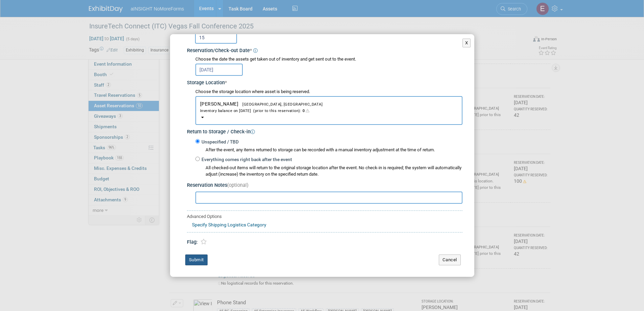 The width and height of the screenshot is (644, 311). I want to click on span: Flag:, so click(192, 242).